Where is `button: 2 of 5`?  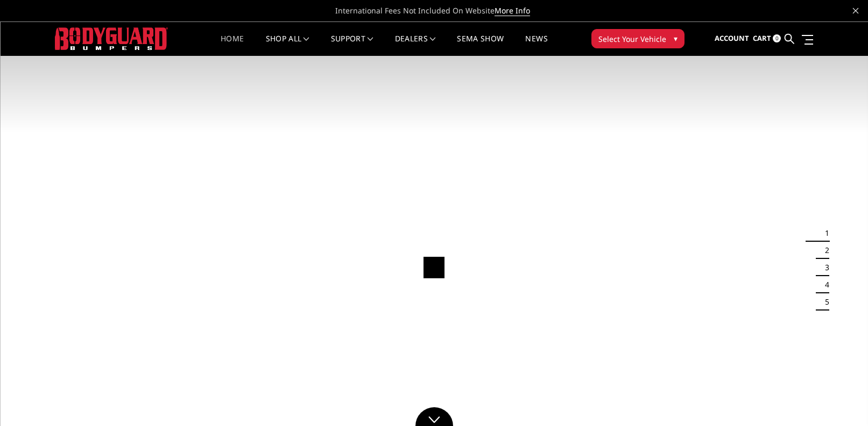
button: 2 of 5 is located at coordinates (824, 250).